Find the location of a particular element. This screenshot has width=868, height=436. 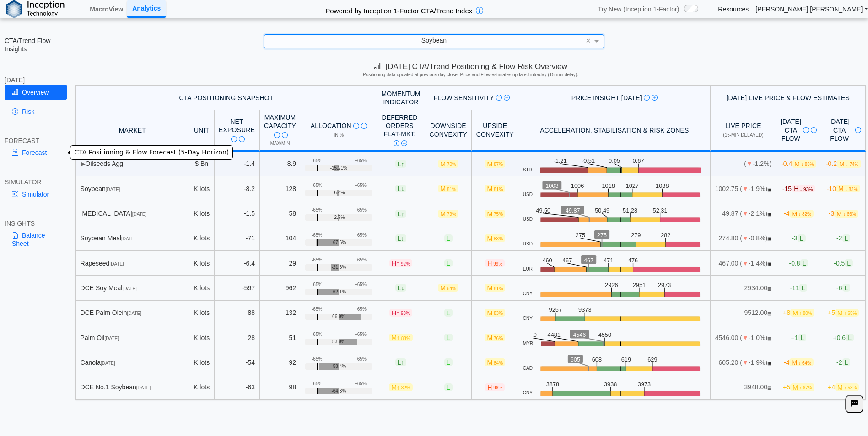

a: Overview is located at coordinates (36, 92).